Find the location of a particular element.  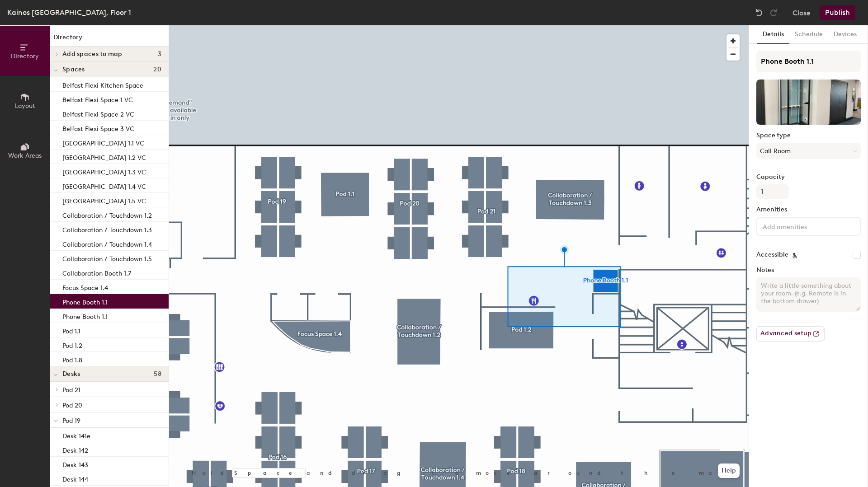

label: Capacity is located at coordinates (808, 178).